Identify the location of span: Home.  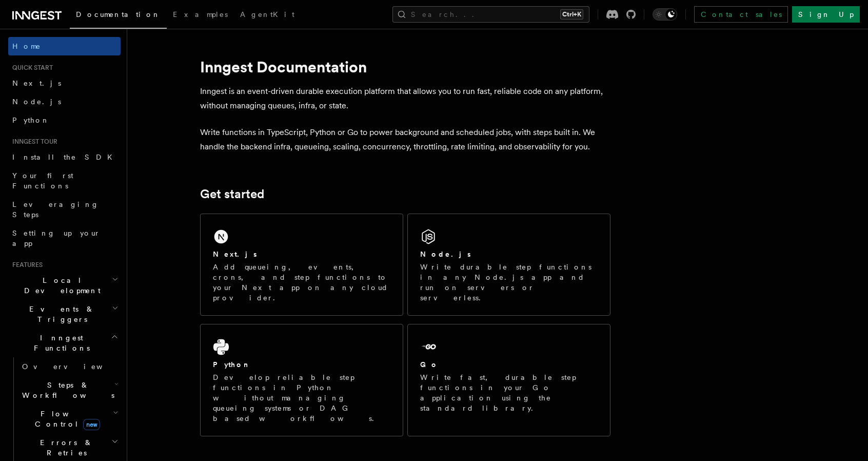
(27, 46).